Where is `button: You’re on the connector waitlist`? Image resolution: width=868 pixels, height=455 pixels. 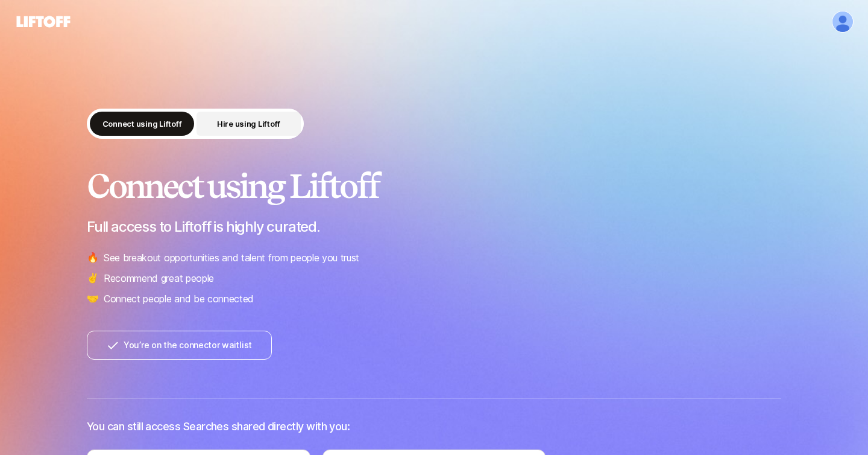
button: You’re on the connector waitlist is located at coordinates (179, 345).